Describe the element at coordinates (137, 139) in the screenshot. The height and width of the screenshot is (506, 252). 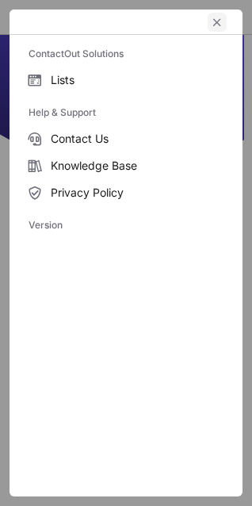
I see `span: Contact Us` at that location.